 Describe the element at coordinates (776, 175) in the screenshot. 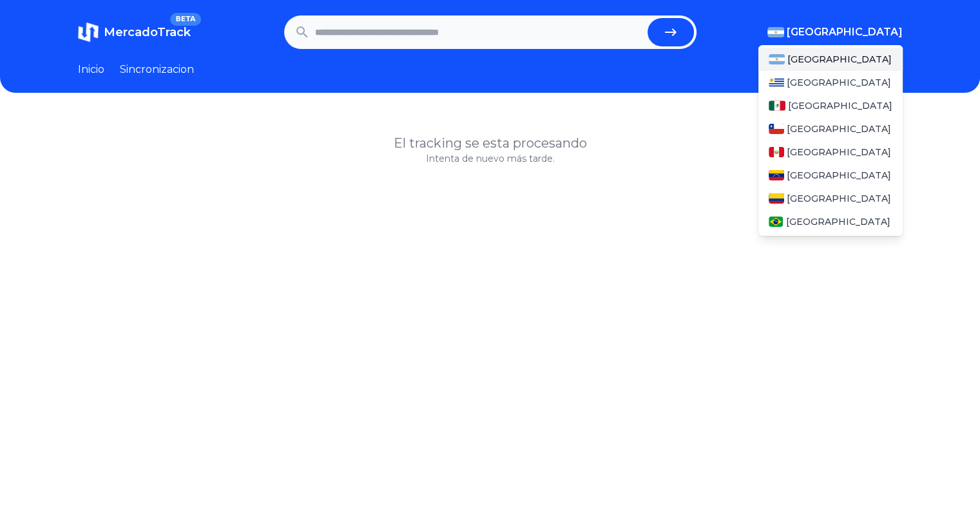

I see `img: Venezuela` at that location.